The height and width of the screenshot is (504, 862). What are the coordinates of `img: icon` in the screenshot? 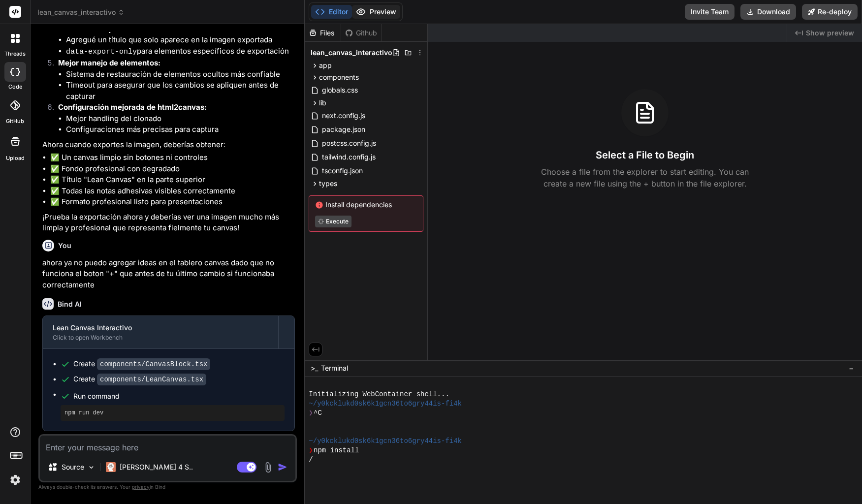 It's located at (283, 467).